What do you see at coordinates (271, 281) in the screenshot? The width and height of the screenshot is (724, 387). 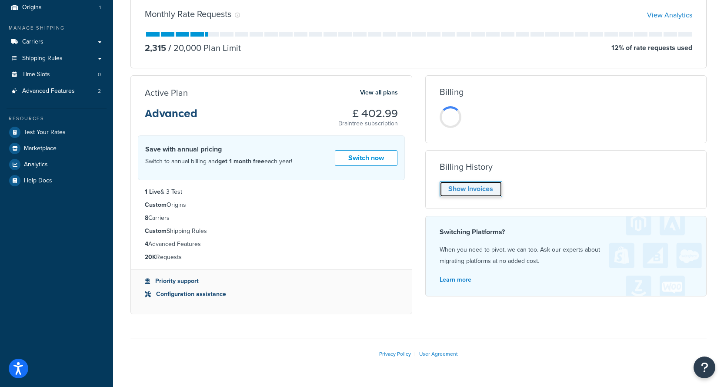 I see `li: Priority support` at bounding box center [271, 281].